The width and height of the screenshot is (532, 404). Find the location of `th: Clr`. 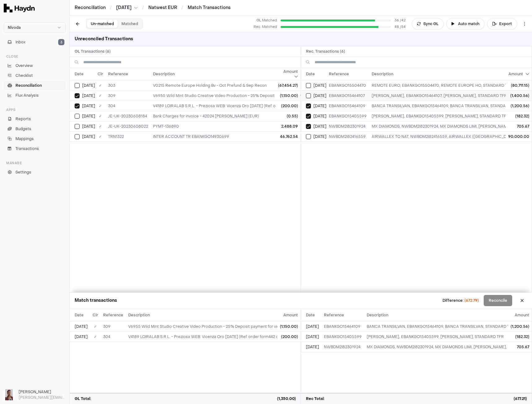

th: Clr is located at coordinates (100, 74).